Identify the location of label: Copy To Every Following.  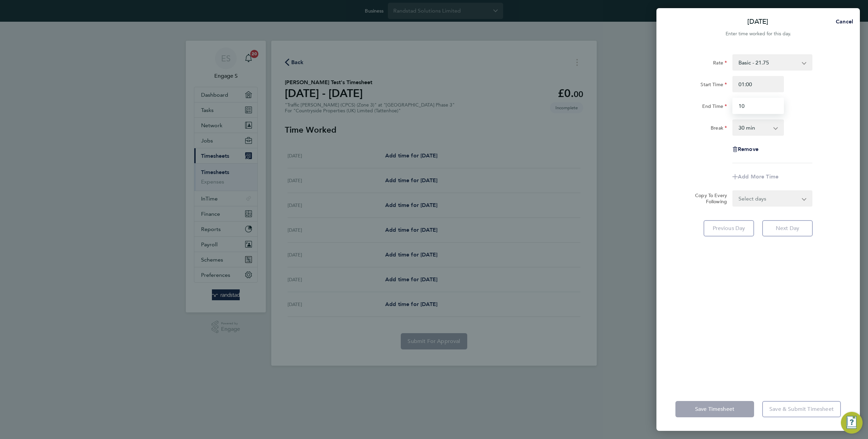
(708, 199).